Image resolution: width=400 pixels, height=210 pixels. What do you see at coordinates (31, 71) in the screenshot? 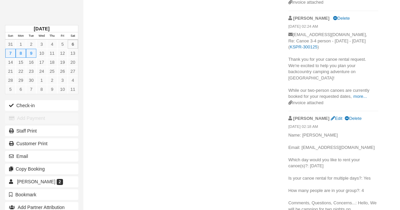
I see `a: 23` at bounding box center [31, 71].